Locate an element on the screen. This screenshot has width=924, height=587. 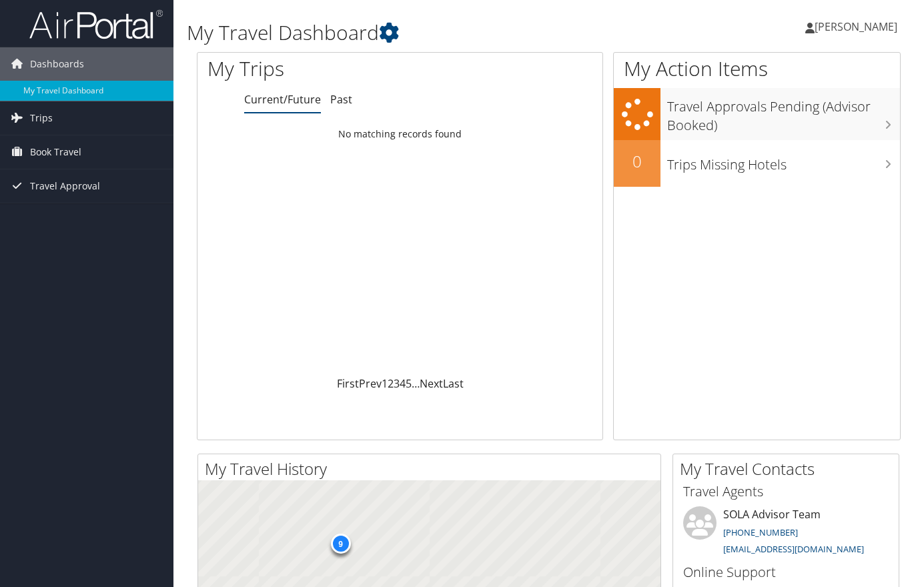
li: SOLA Advisor Team is located at coordinates (786, 533).